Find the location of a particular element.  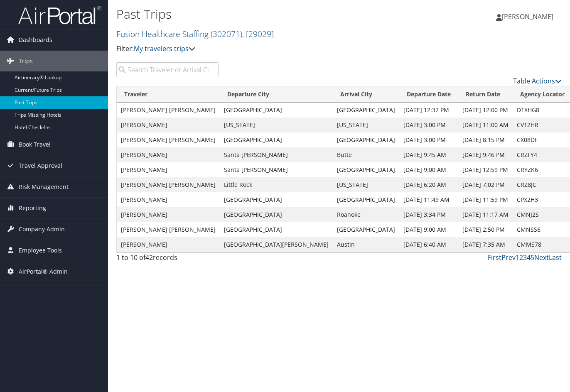

a: Fusion Healthcare Staffing is located at coordinates (195, 34).